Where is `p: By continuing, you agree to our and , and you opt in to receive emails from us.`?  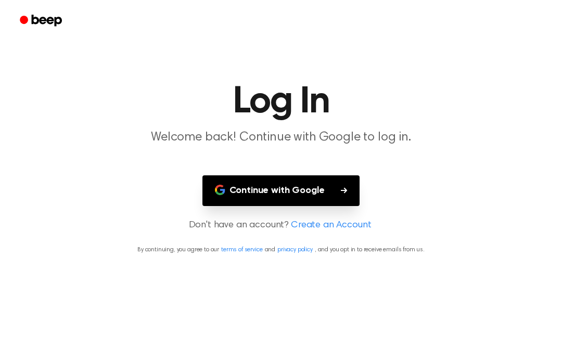 p: By continuing, you agree to our and , and you opt in to receive emails from us. is located at coordinates (281, 250).